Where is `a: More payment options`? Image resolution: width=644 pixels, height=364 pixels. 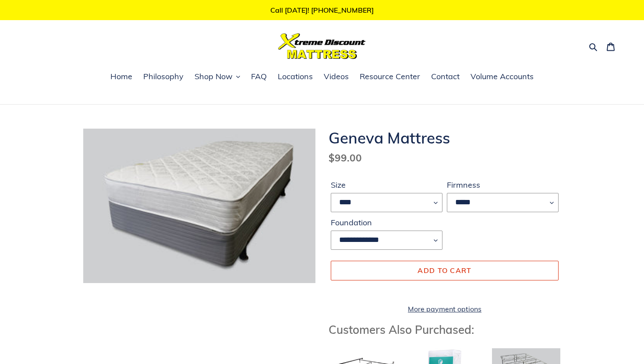 a: More payment options is located at coordinates (445, 309).